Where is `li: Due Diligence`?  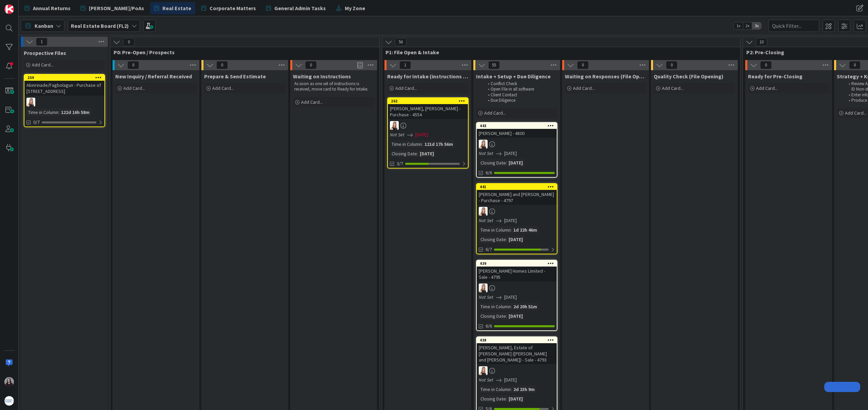
li: Due Diligence is located at coordinates (520, 100).